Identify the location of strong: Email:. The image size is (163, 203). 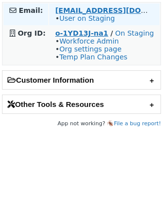
(31, 10).